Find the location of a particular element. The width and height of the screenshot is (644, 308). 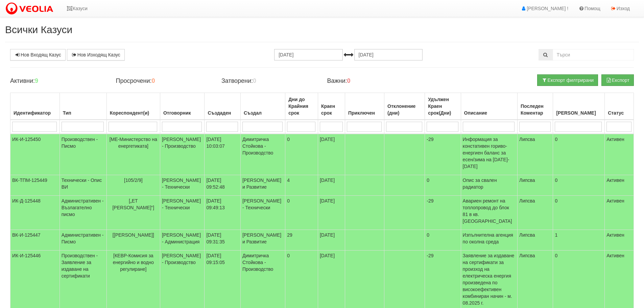

th: Последен Коментар: No sort applied, activate to apply an ascending sort is located at coordinates (535, 107).